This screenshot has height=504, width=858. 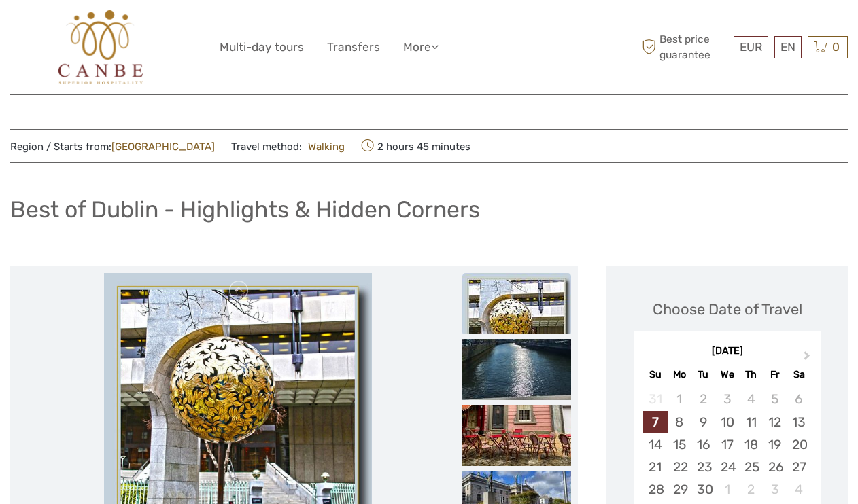 What do you see at coordinates (703, 489) in the screenshot?
I see `div: Choose Tuesday, September 30th, 2025` at bounding box center [703, 489].